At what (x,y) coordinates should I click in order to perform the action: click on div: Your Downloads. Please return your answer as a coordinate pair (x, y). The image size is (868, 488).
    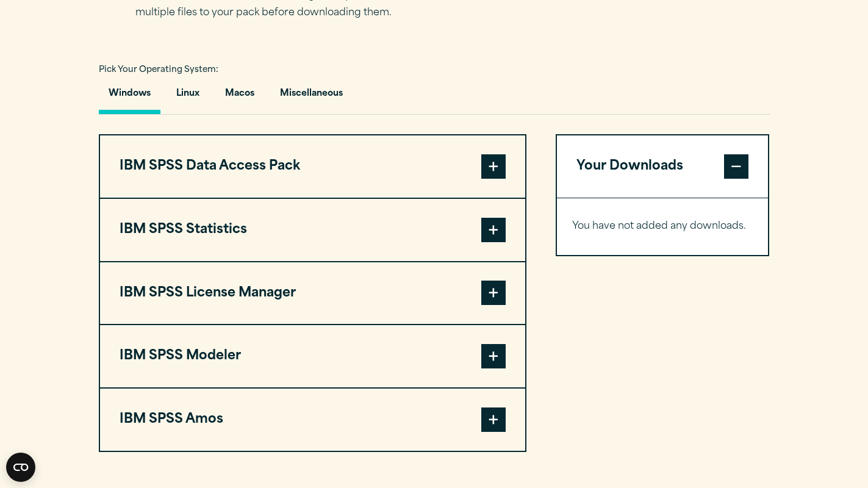
    Looking at the image, I should click on (663, 226).